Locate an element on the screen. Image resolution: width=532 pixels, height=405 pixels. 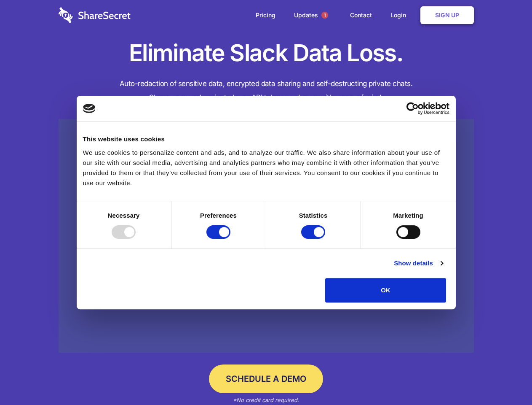
strong: Marketing is located at coordinates (408, 215).